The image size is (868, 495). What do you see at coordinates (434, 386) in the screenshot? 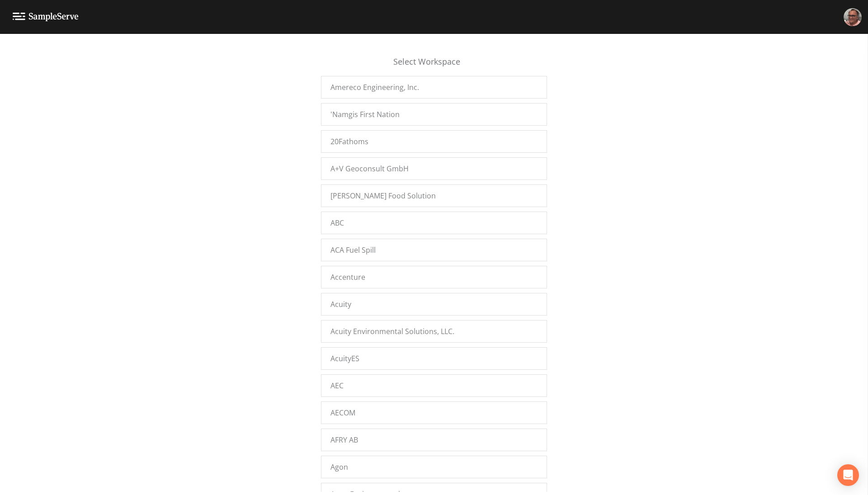
I see `a: AEC` at bounding box center [434, 386].